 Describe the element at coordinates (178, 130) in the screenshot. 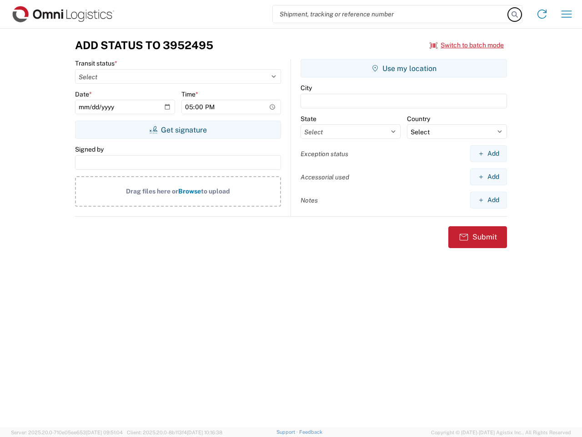

I see `button: Get signature` at that location.